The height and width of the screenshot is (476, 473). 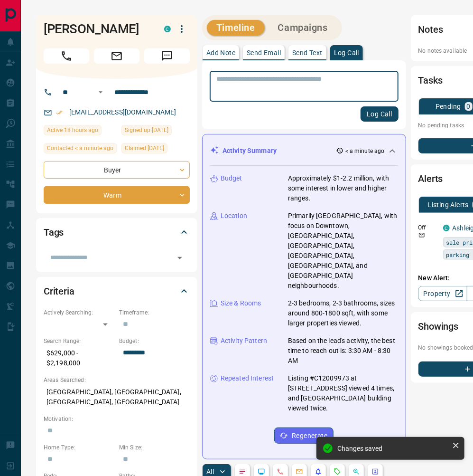 I want to click on p: Search Range:, so click(x=79, y=341).